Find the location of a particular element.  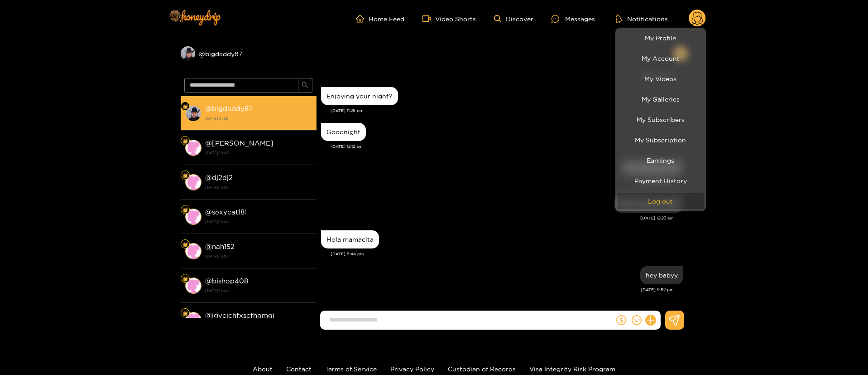

a: My Videos is located at coordinates (661, 78).